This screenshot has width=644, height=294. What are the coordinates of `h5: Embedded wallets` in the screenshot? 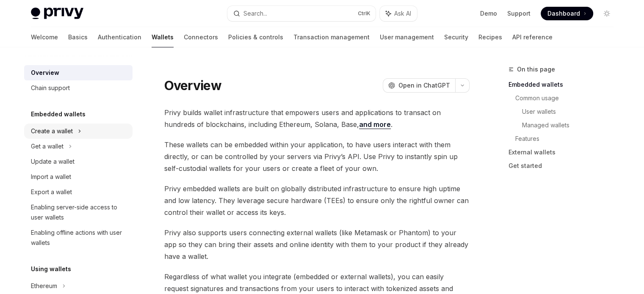 It's located at (58, 114).